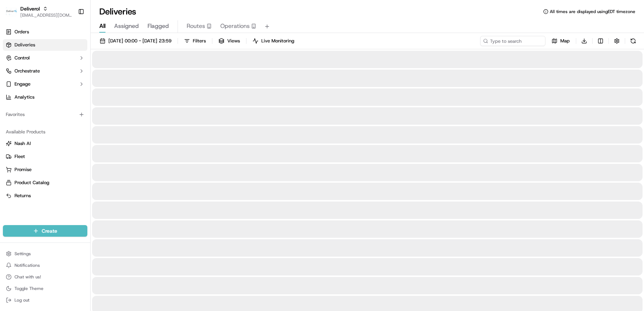 The height and width of the screenshot is (311, 644). What do you see at coordinates (233, 41) in the screenshot?
I see `span: Views` at bounding box center [233, 41].